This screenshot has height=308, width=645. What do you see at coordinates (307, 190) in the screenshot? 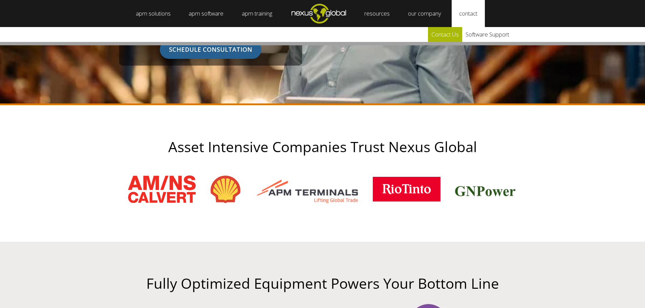
I see `img: apm-terminals-logo` at bounding box center [307, 190].